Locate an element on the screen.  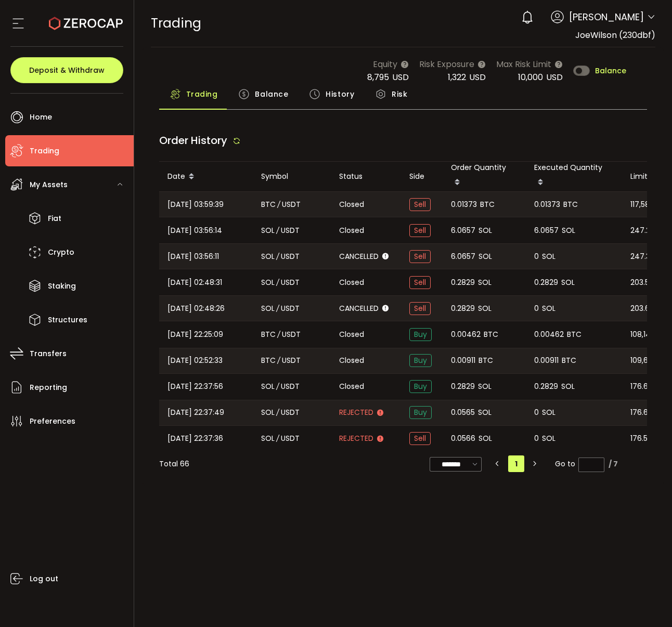
span: 247.32 is located at coordinates (642, 256).